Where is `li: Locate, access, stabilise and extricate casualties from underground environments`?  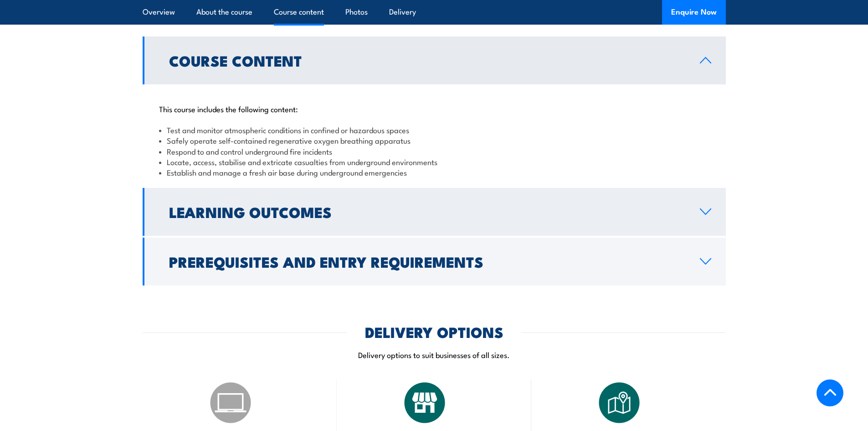 li: Locate, access, stabilise and extricate casualties from underground environments is located at coordinates (434, 161).